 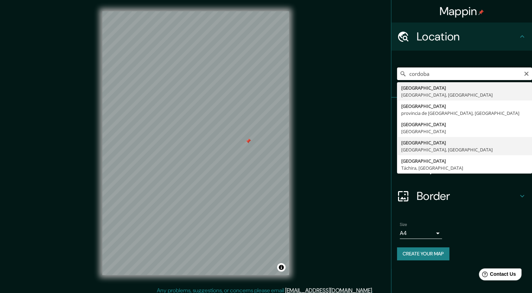 What do you see at coordinates (461, 140) in the screenshot?
I see `div: Style` at bounding box center [461, 140].